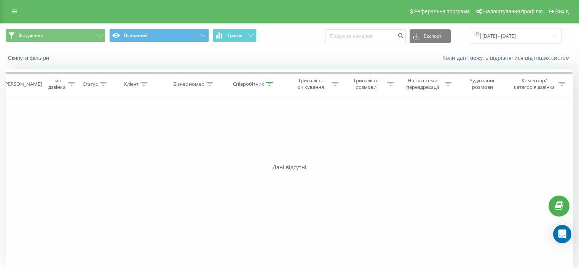 The height and width of the screenshot is (268, 579). Describe the element at coordinates (423, 84) in the screenshot. I see `div: Назва схеми переадресації` at that location.